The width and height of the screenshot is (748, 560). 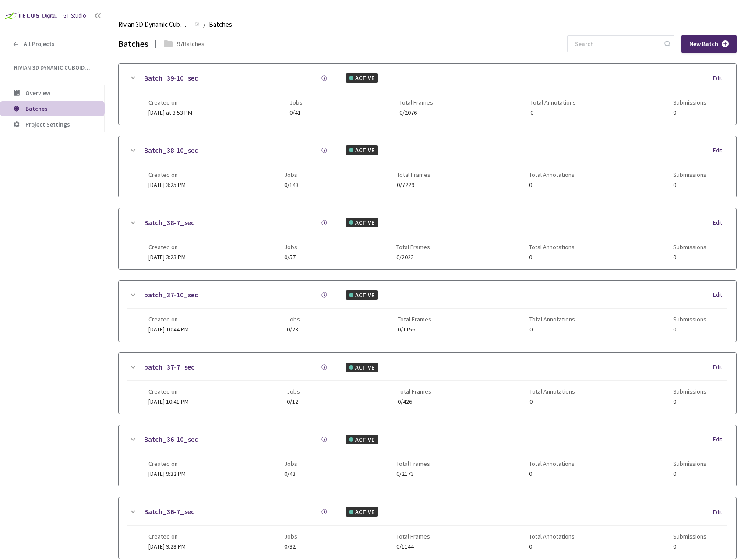 What do you see at coordinates (704, 44) in the screenshot?
I see `span: New Batch` at bounding box center [704, 44].